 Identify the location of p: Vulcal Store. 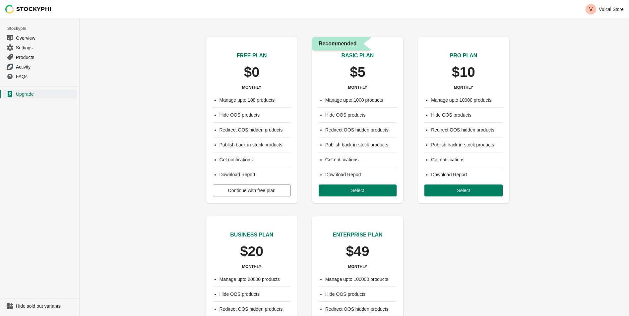
(611, 9).